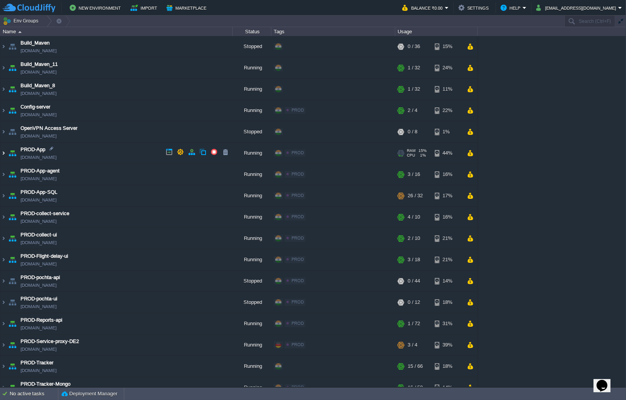 The image size is (626, 400). What do you see at coordinates (414, 323) in the screenshot?
I see `div: 1 / 72` at bounding box center [414, 323].